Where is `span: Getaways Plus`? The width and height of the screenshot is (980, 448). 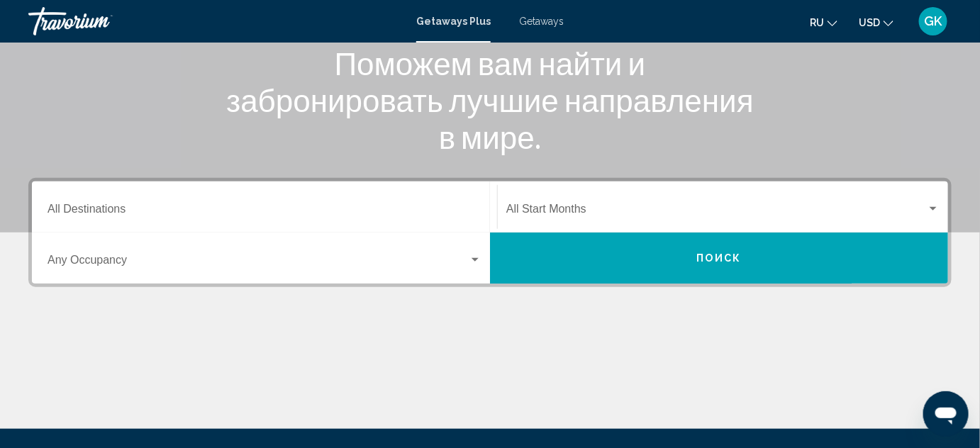
span: Getaways Plus is located at coordinates (454, 21).